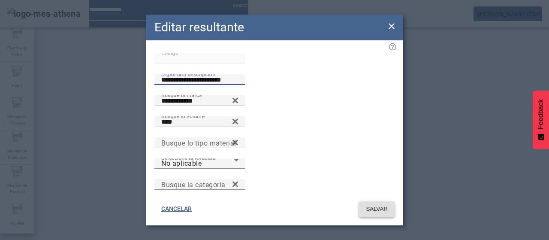 This screenshot has height=240, width=549. Describe the element at coordinates (188, 74) in the screenshot. I see `mat-label: Digite una descripción` at that location.